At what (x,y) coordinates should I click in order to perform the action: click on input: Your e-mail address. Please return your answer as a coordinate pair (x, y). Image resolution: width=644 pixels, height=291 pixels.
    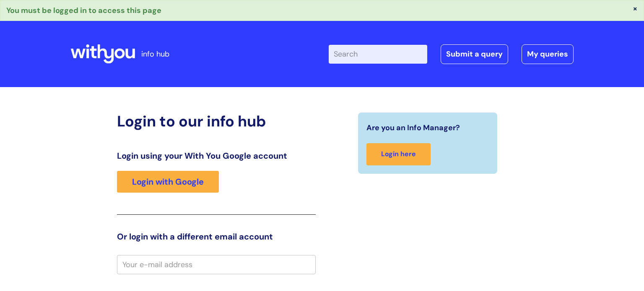
    Looking at the image, I should click on (217, 265).